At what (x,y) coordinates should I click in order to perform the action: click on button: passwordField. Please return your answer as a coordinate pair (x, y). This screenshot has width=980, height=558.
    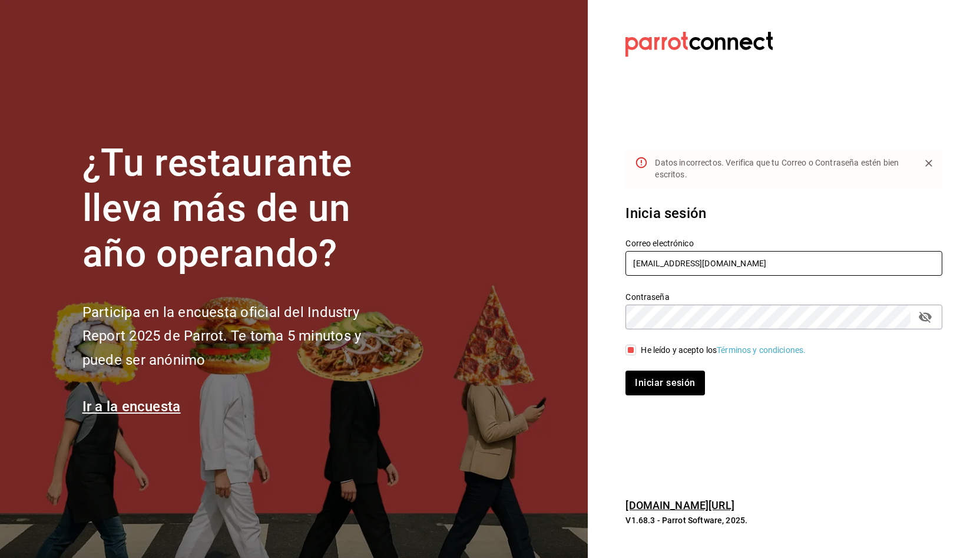
    Looking at the image, I should click on (925, 317).